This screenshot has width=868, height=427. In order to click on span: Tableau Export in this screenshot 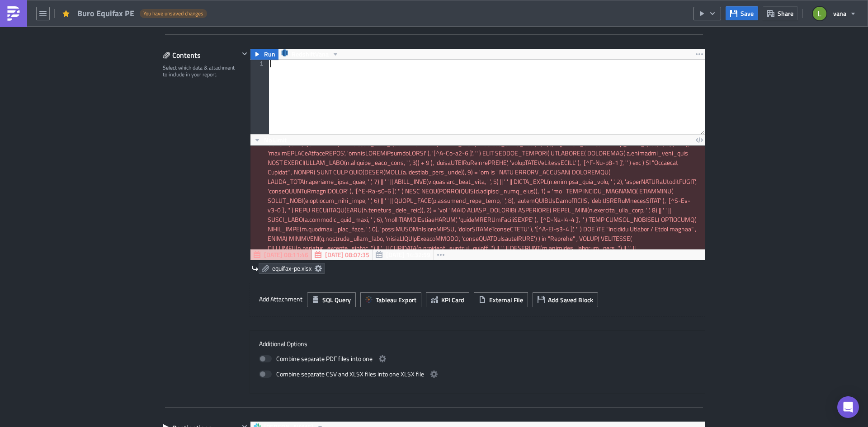, I will do `click(396, 300)`.